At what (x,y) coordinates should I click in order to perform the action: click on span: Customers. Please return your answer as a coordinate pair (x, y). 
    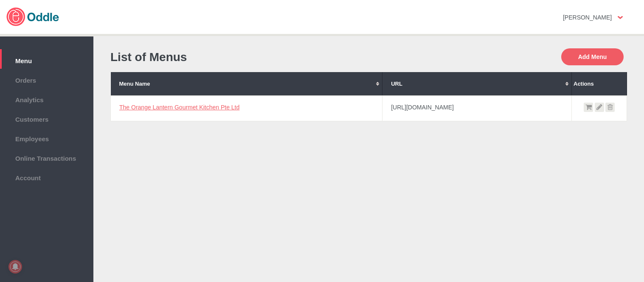
    Looking at the image, I should click on (47, 119).